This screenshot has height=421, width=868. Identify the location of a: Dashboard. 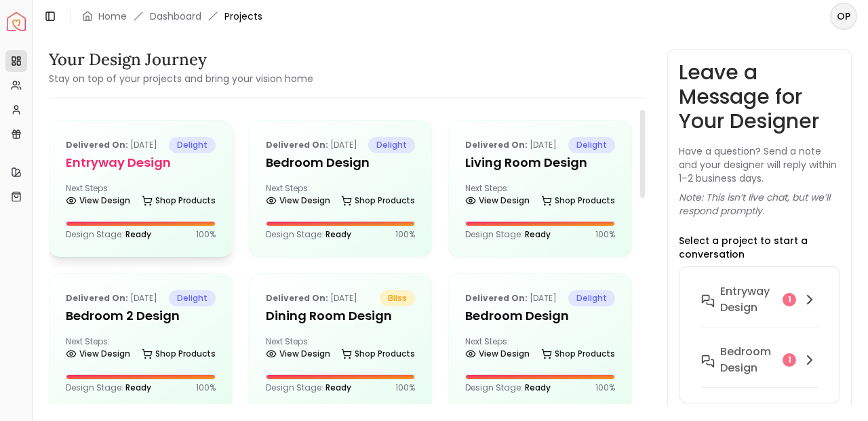
(176, 16).